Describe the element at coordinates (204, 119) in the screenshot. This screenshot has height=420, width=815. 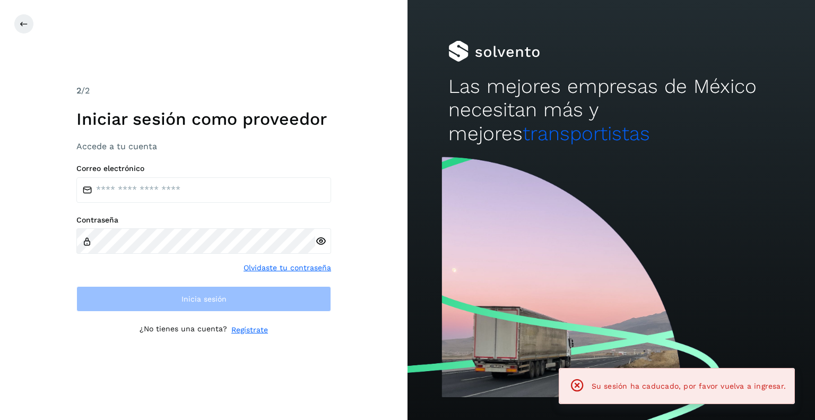
I see `h1: Iniciar sesión como proveedor` at that location.